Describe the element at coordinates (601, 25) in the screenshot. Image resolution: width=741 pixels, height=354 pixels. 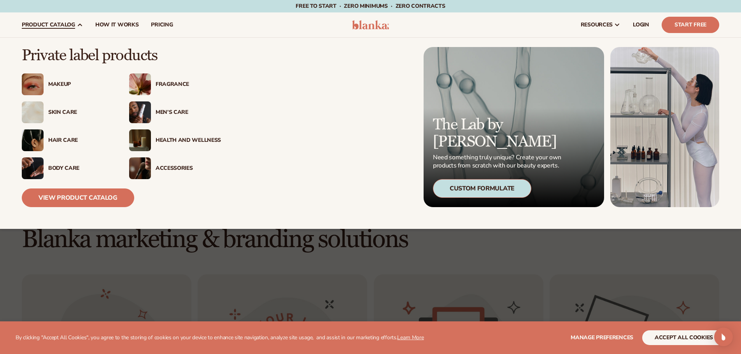
I see `a: resources` at that location.